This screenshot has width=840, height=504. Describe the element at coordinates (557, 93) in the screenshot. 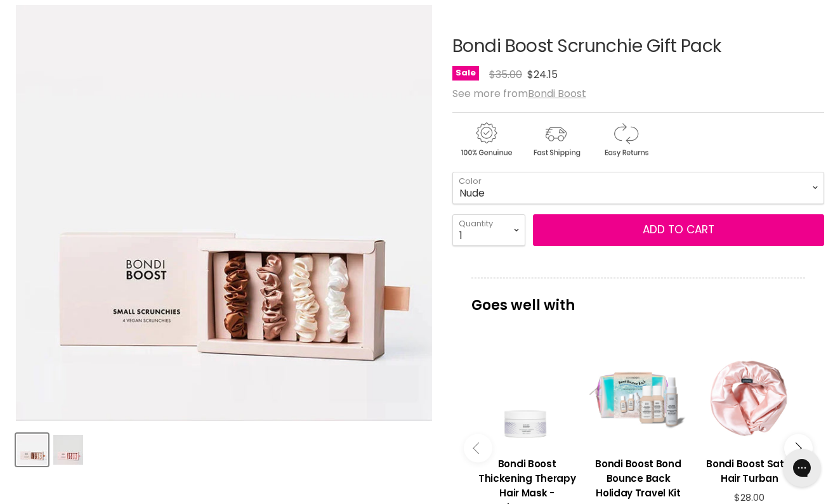

I see `a: Bondi Boost` at that location.